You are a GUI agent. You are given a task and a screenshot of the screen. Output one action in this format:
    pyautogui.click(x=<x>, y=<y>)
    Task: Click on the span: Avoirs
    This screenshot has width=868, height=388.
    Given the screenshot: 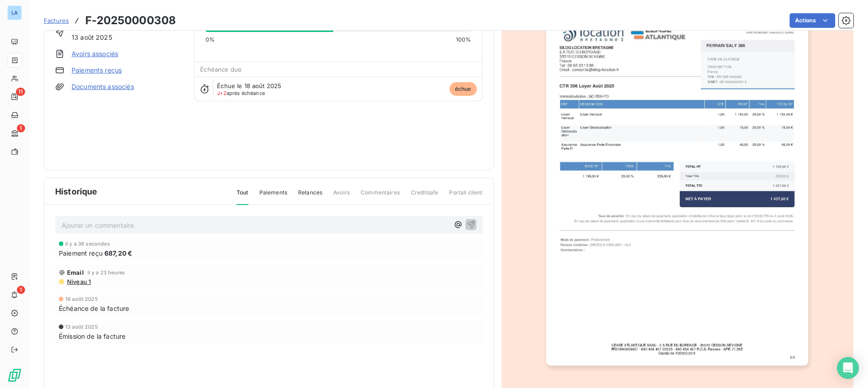 What is the action you would take?
    pyautogui.click(x=341, y=196)
    